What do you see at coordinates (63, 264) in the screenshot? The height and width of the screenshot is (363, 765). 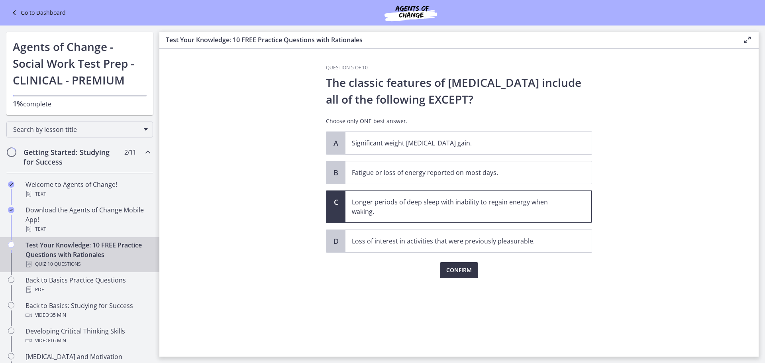 I see `span: · 10 Questions` at bounding box center [63, 264].